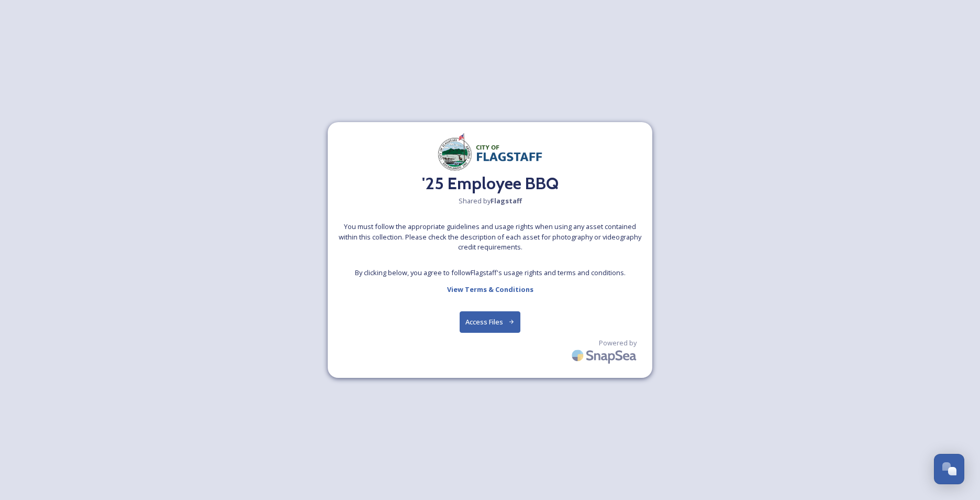  Describe the element at coordinates (490, 152) in the screenshot. I see `img: Document.png` at that location.